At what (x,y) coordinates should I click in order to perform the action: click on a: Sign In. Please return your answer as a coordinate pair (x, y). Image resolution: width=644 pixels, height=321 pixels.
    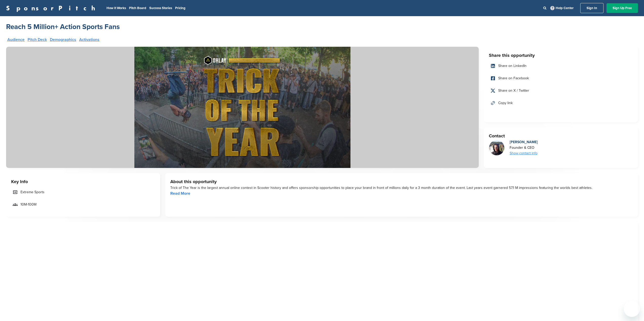
    Looking at the image, I should click on (592, 8).